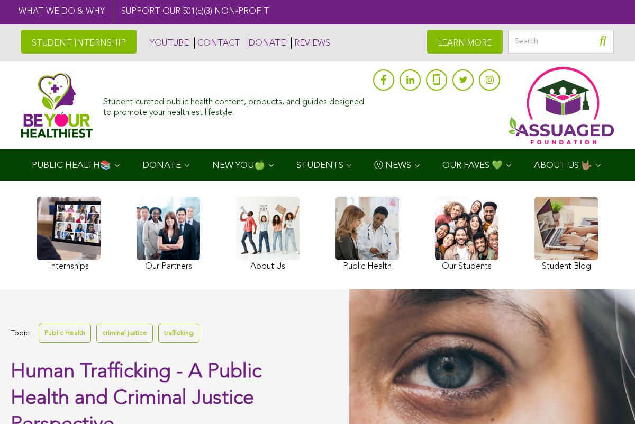 The width and height of the screenshot is (635, 424). What do you see at coordinates (437, 79) in the screenshot?
I see `img: glassdoor` at bounding box center [437, 79].